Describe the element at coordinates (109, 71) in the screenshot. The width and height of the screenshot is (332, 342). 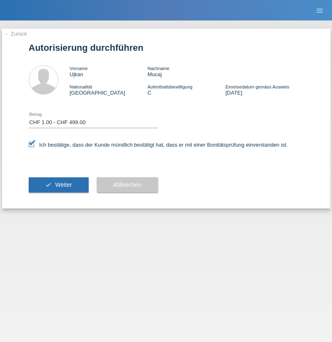
I see `div: Ujkan` at that location.